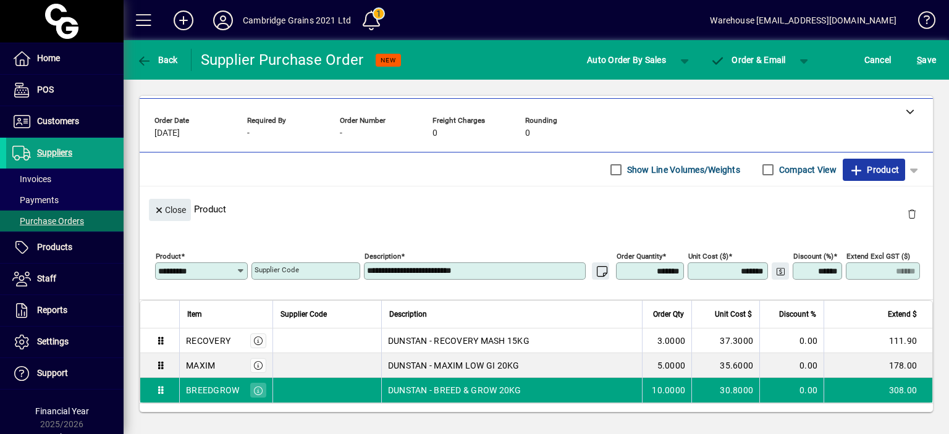 The height and width of the screenshot is (434, 949). I want to click on span: Supplier Code, so click(303, 315).